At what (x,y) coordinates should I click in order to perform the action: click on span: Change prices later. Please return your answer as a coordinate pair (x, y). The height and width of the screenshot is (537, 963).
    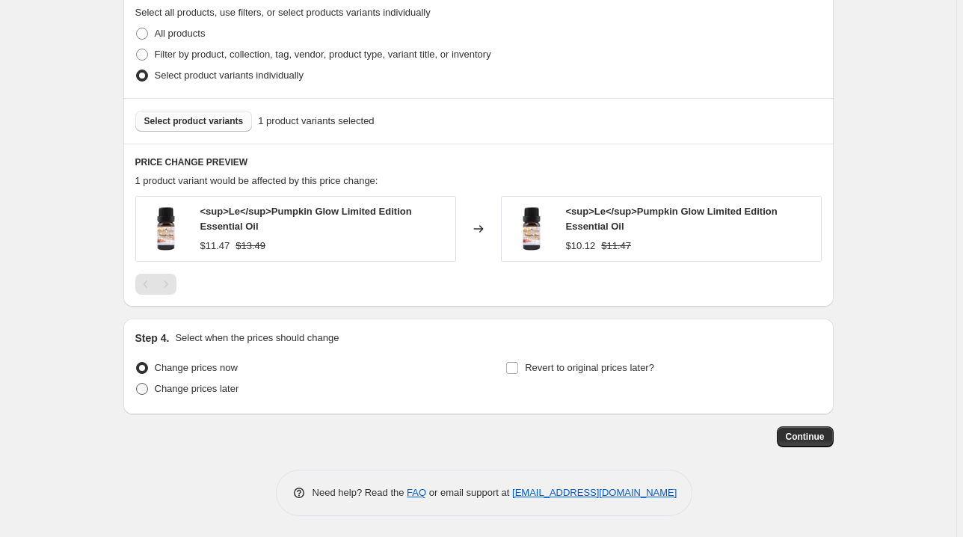
    Looking at the image, I should click on (197, 388).